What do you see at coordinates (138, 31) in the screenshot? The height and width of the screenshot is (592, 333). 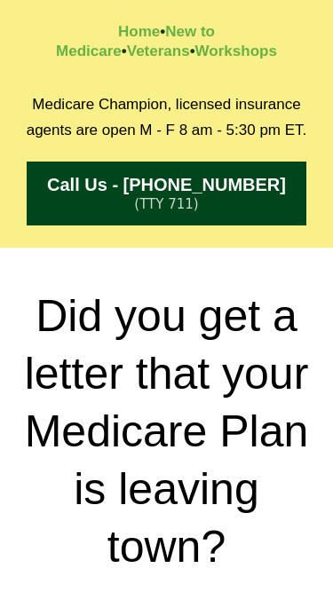 I see `strong: Home` at bounding box center [138, 31].